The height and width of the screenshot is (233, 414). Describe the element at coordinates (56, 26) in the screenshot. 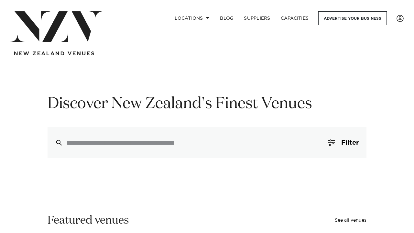

I see `img: nzv-logo.png` at that location.